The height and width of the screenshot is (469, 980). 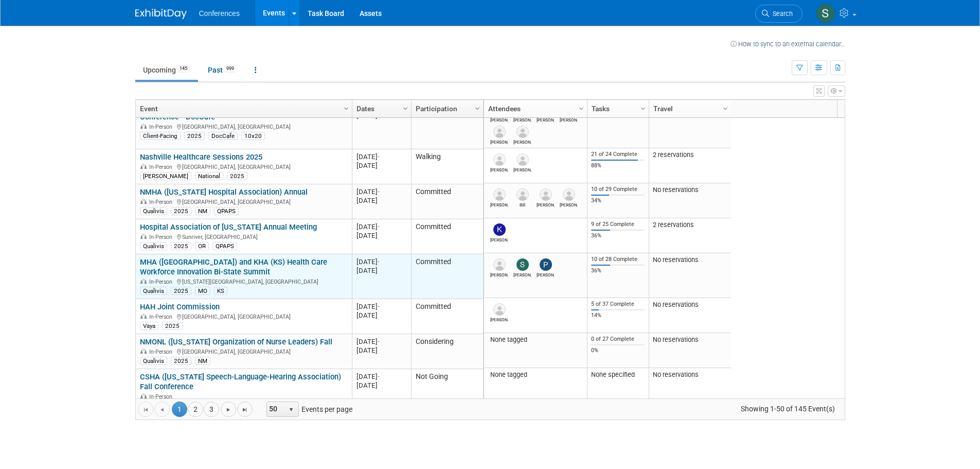 What do you see at coordinates (522, 169) in the screenshot?
I see `div: Jason Drucker` at bounding box center [522, 169].